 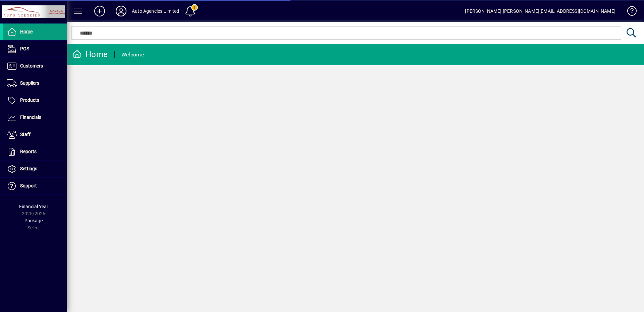 I want to click on div: Home, so click(x=90, y=55).